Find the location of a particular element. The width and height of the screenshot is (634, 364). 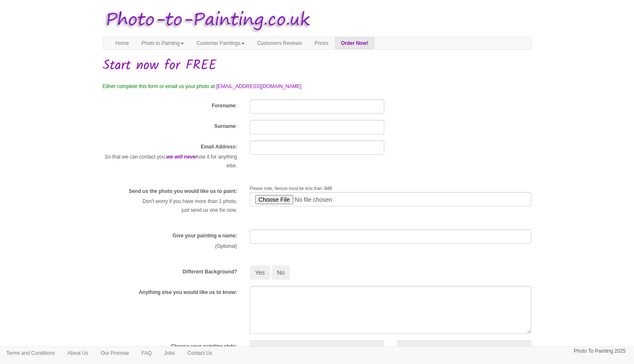

label: Give your painting a name: is located at coordinates (205, 235).